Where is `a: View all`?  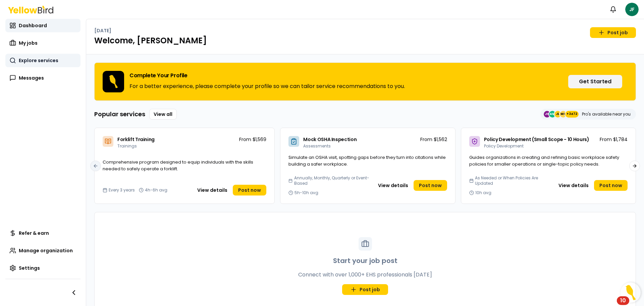 a: View all is located at coordinates (163, 114).